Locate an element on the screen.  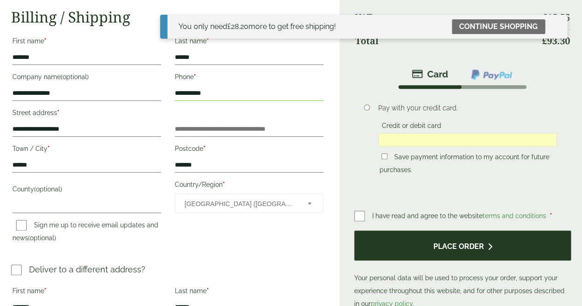
a: terms and conditions is located at coordinates (514, 216).